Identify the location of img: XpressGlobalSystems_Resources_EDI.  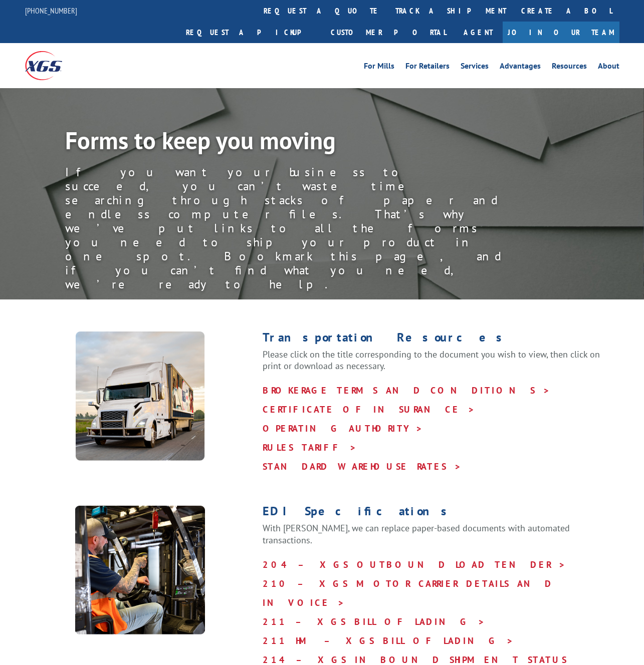
(140, 570).